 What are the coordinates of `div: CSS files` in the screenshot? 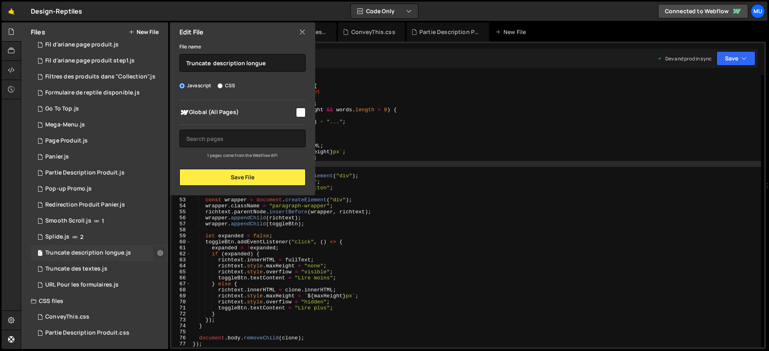 It's located at (95, 301).